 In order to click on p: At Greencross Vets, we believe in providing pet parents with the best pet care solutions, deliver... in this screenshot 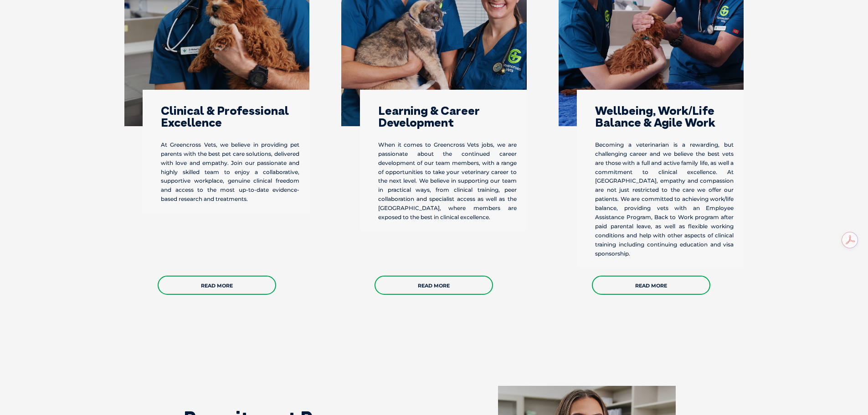, I will do `click(230, 172)`.